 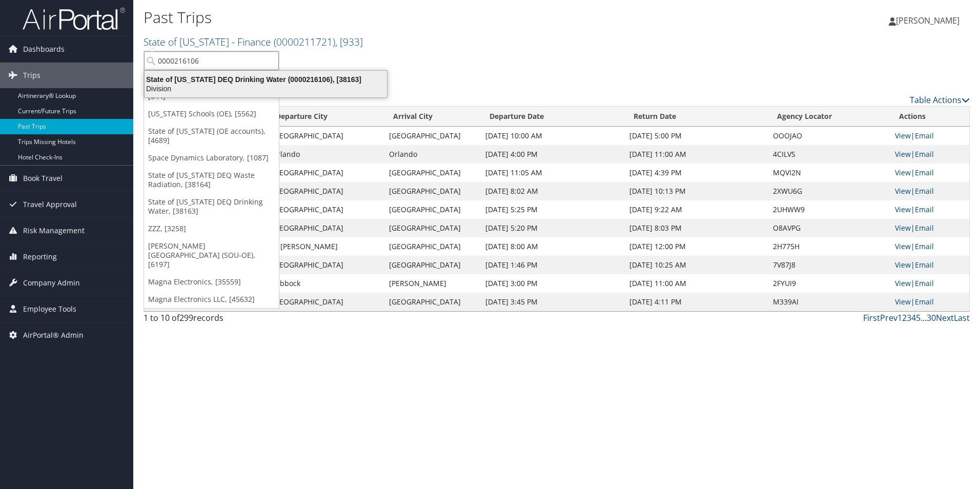 I want to click on a: Magna Electronics LLC, [45632], so click(x=211, y=300).